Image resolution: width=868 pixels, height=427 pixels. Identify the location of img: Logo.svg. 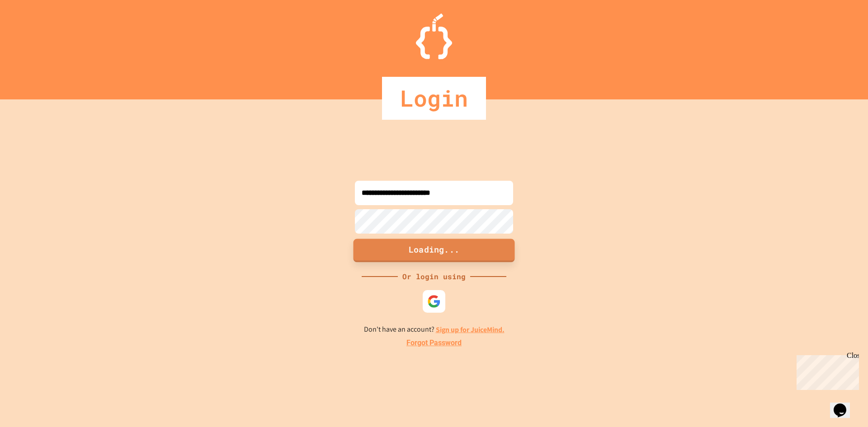
(434, 36).